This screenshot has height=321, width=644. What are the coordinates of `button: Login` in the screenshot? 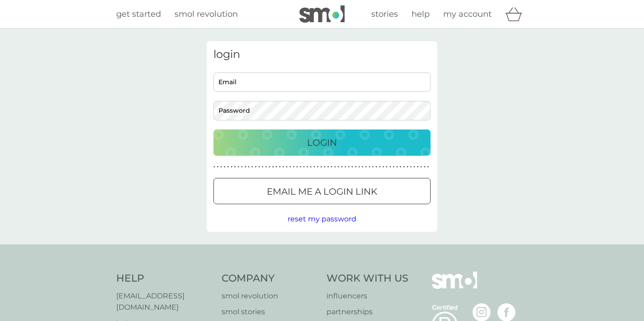 It's located at (322, 142).